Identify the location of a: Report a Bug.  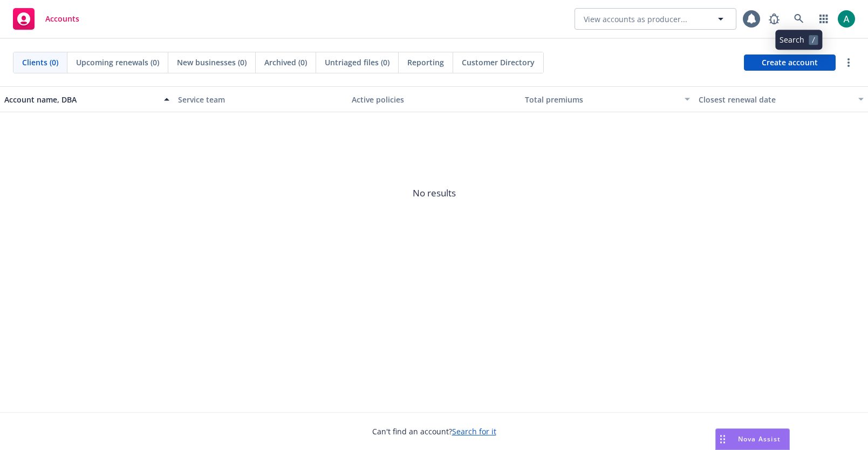
(774, 19).